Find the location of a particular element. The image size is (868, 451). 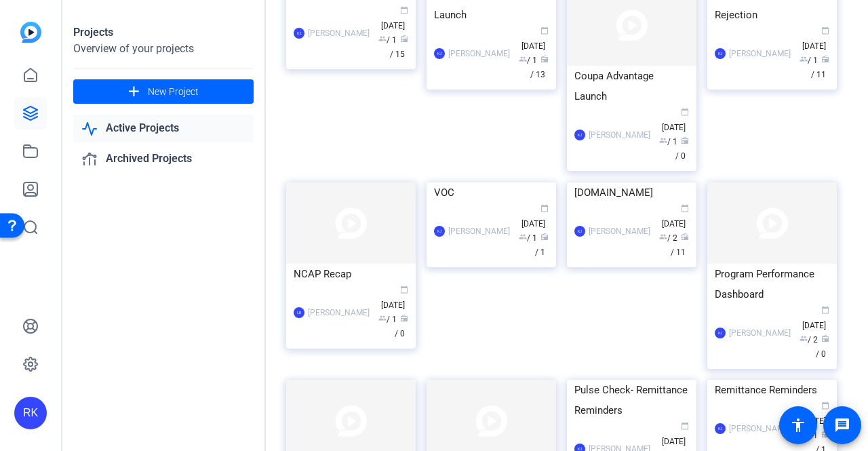

div: Program Performance Dashboard is located at coordinates (772, 284).